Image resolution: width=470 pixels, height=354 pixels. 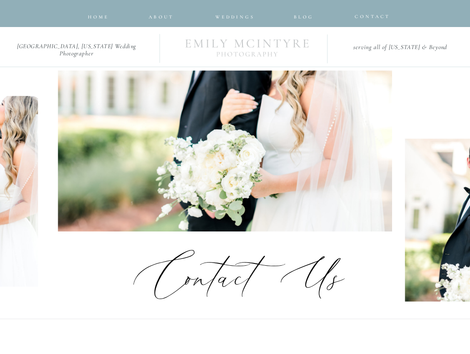 I want to click on nav: about, so click(x=160, y=15).